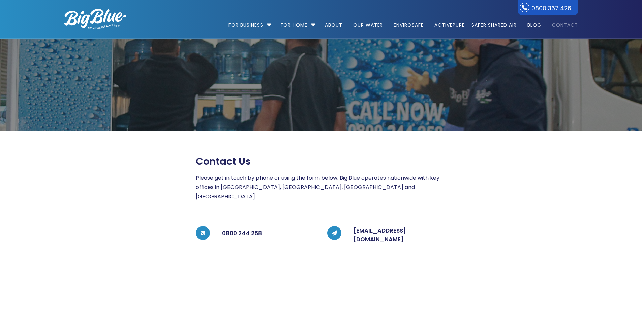  Describe the element at coordinates (268, 234) in the screenshot. I see `h5: 0800 244 258` at that location.